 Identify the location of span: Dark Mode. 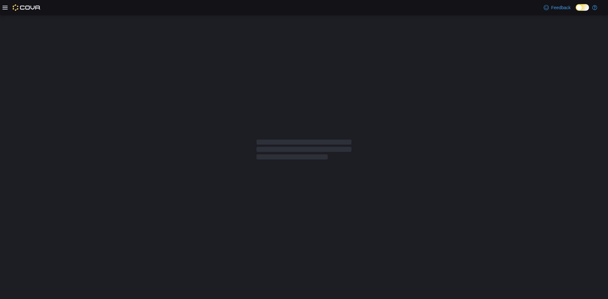
(576, 11).